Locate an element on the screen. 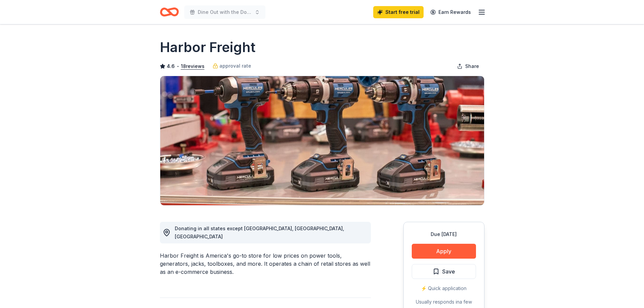 The image size is (644, 308). button: Share is located at coordinates (468, 66).